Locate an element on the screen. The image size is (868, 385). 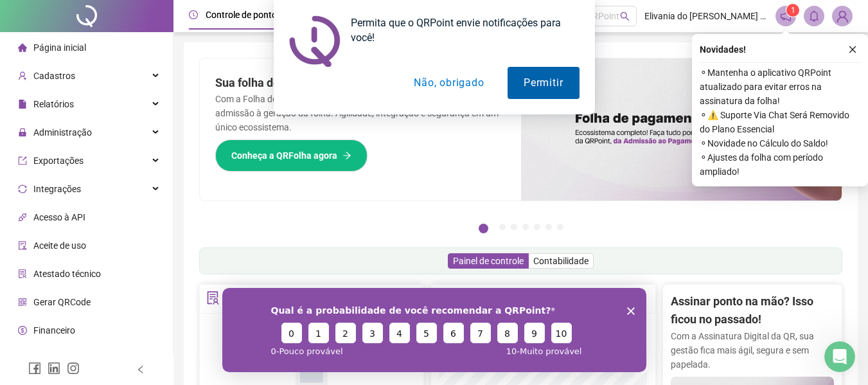
button: 8 is located at coordinates (285, 45).